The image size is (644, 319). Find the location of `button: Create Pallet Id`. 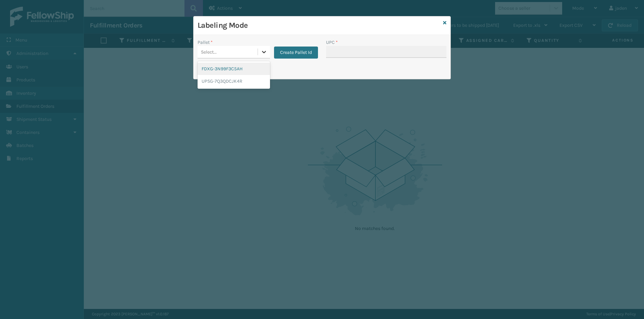

button: Create Pallet Id is located at coordinates (296, 53).